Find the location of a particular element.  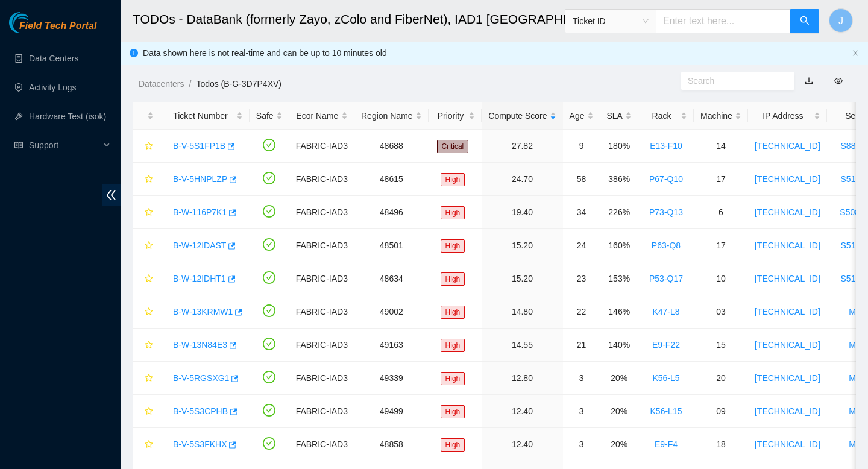

span: eye is located at coordinates (838, 81).